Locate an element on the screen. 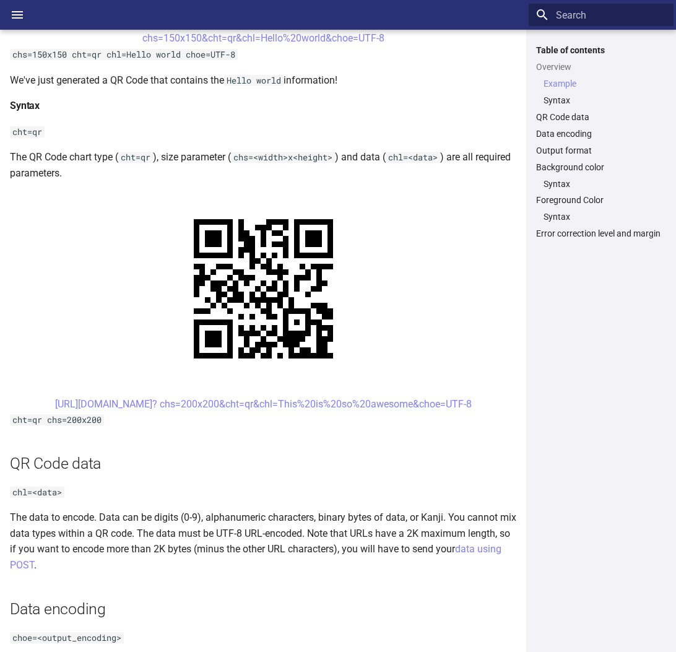 This screenshot has width=676, height=652. label: Table of contents is located at coordinates (601, 50).